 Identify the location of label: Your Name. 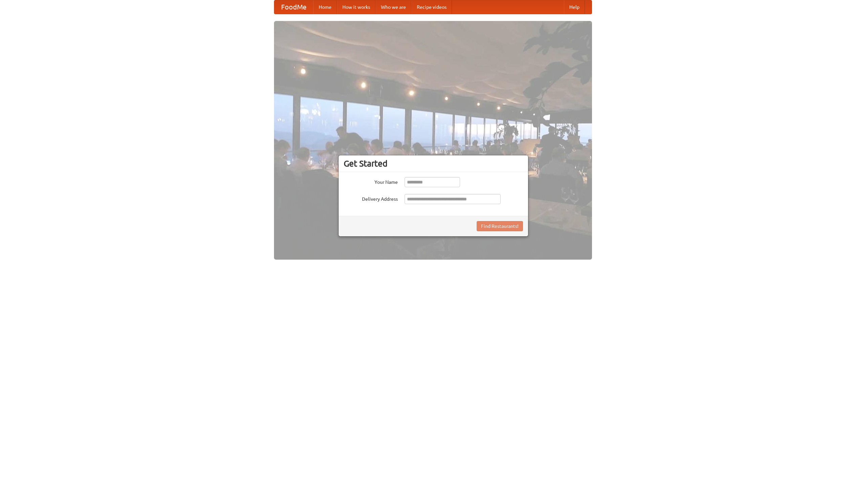
(371, 181).